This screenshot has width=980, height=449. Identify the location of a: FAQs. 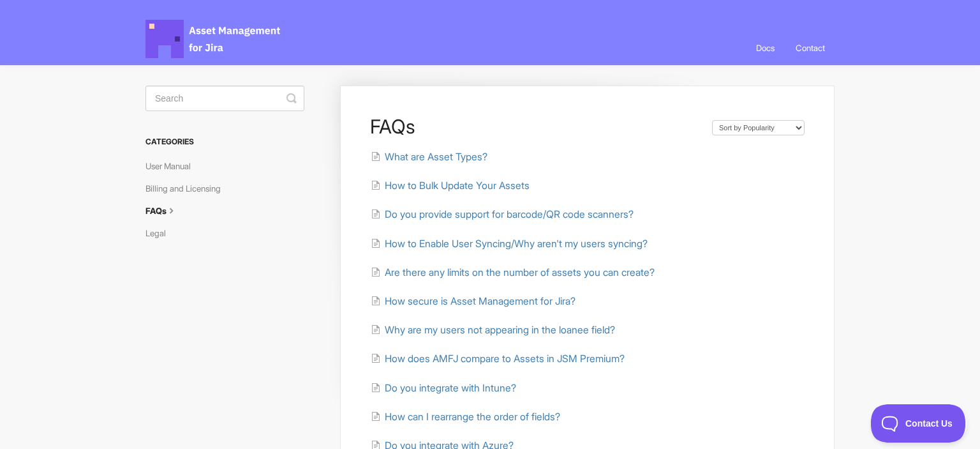
(167, 210).